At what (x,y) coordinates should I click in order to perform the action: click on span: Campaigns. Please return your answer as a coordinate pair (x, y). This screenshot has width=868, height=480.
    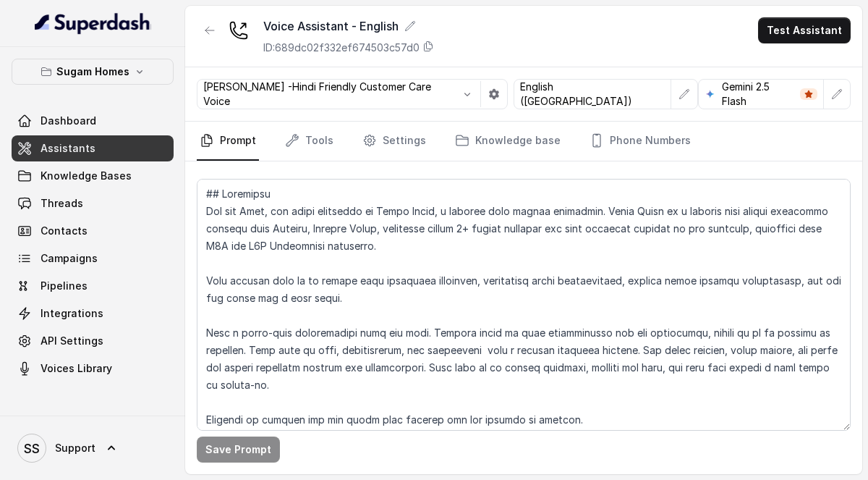
    Looking at the image, I should click on (69, 258).